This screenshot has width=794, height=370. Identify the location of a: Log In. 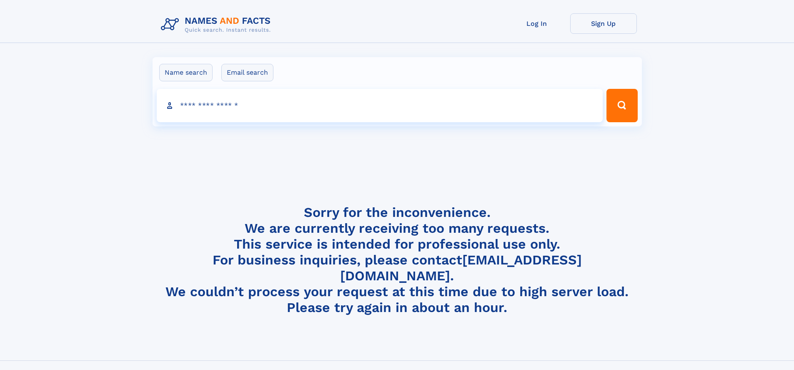
(537, 23).